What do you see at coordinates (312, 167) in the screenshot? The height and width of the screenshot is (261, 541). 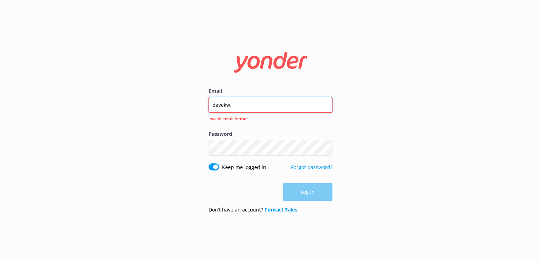 I see `a: Forgot password?` at bounding box center [312, 167].